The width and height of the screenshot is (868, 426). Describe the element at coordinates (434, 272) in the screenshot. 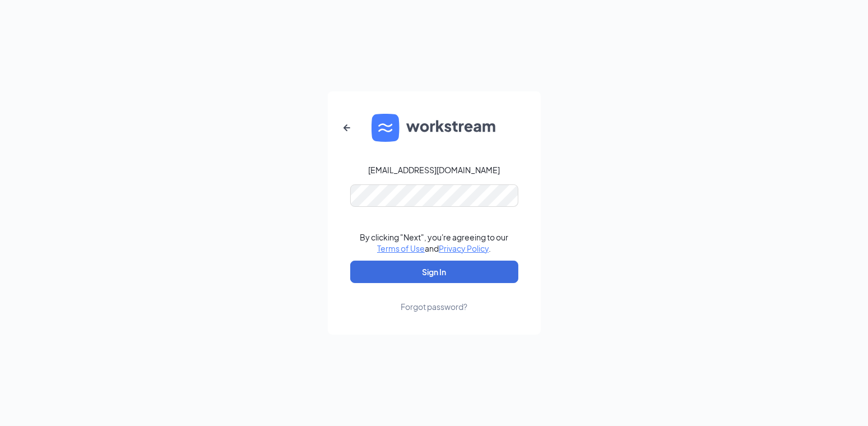

I see `button: Sign In` at that location.